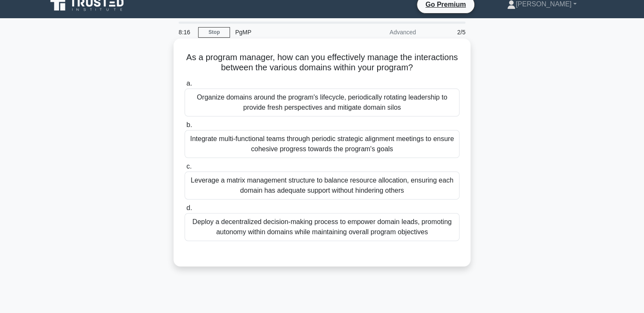 This screenshot has width=644, height=313. What do you see at coordinates (322, 144) in the screenshot?
I see `div: Integrate multi-functional teams through periodic strategic alignment meetings to ensure cohesive...` at bounding box center [322, 144].